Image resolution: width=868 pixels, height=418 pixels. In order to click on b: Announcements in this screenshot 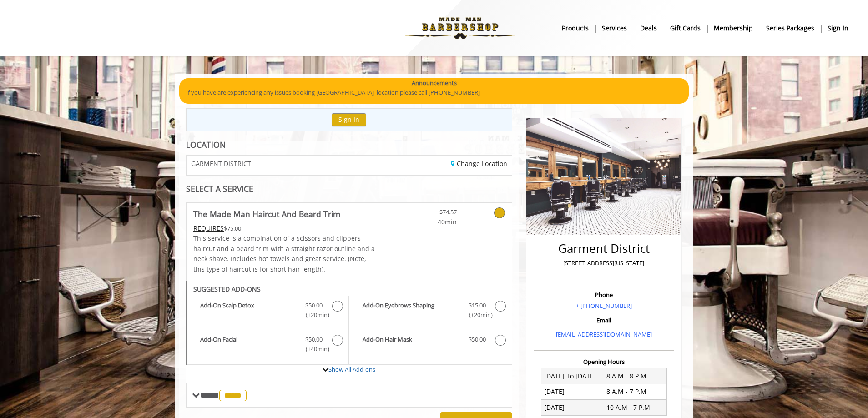, I will do `click(434, 83)`.